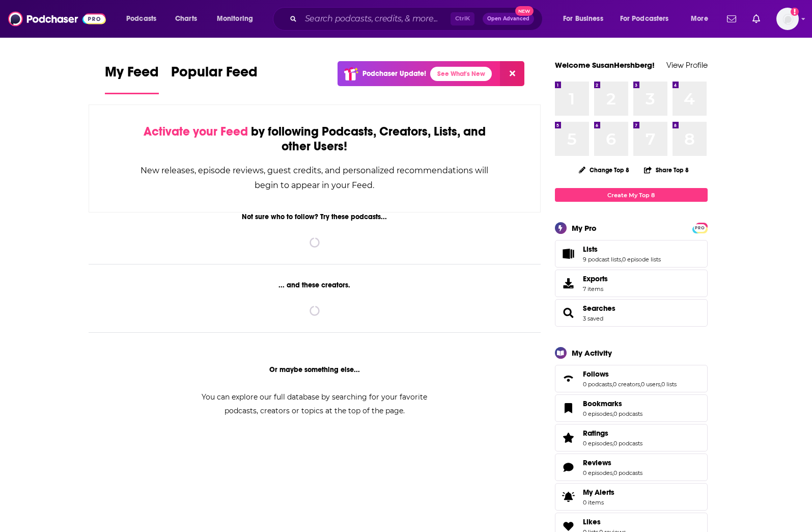 The width and height of the screenshot is (812, 532). What do you see at coordinates (315, 139) in the screenshot?
I see `div: by following Podcasts, Creators, Lists, and other Users!` at bounding box center [315, 139].